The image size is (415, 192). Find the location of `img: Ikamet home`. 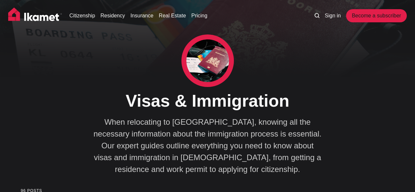

img: Ikamet home is located at coordinates (35, 16).